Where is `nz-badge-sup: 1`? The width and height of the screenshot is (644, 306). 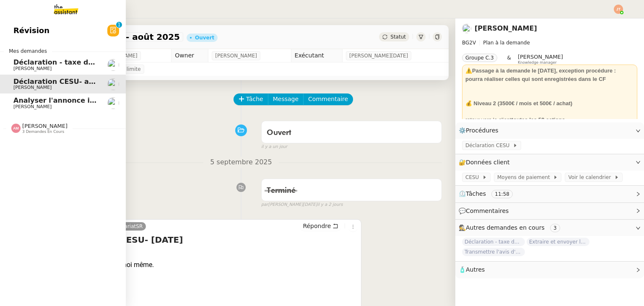
nz-badge-sup: 1 is located at coordinates (119, 25).